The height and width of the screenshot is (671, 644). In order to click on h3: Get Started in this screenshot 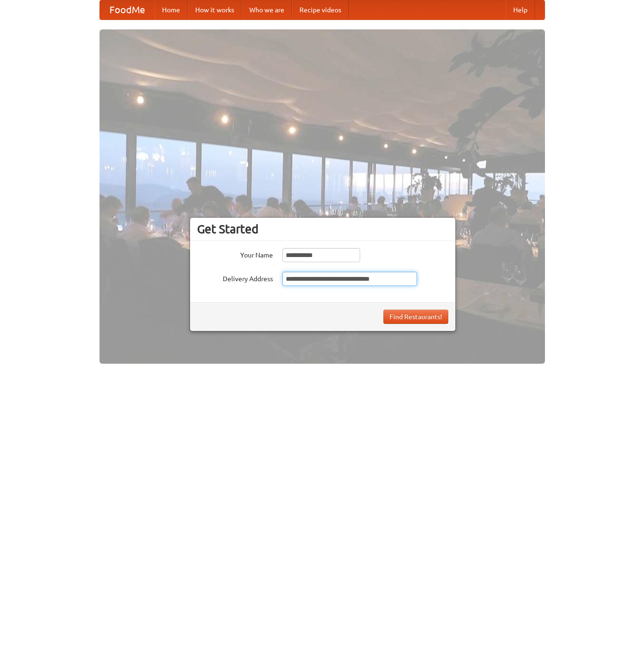, I will do `click(322, 229)`.